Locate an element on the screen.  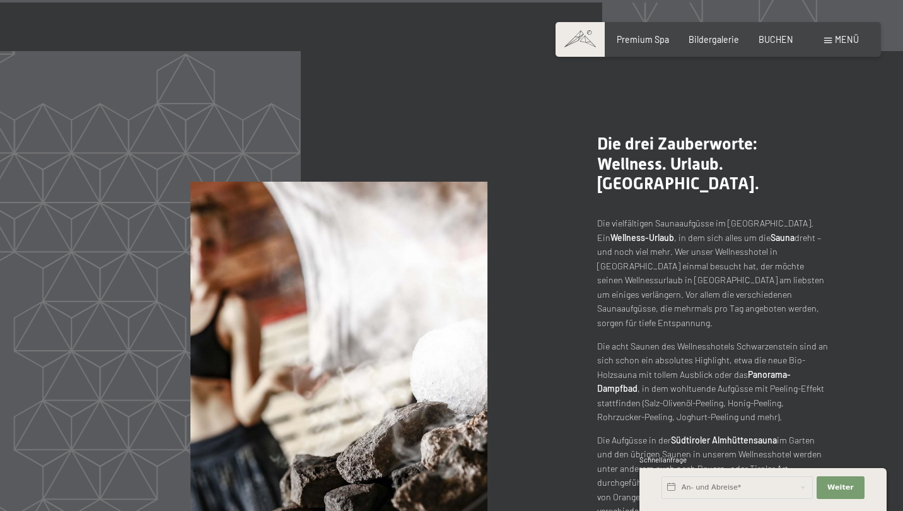
a: BUCHEN is located at coordinates (776, 39).